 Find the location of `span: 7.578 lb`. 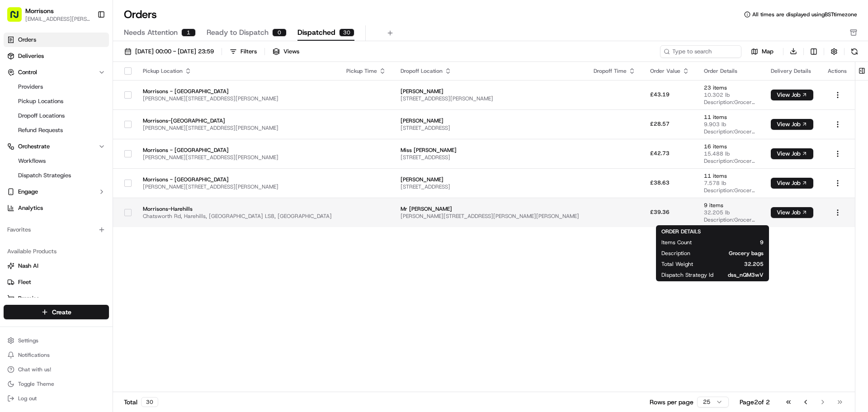

span: 7.578 lb is located at coordinates (730, 183).